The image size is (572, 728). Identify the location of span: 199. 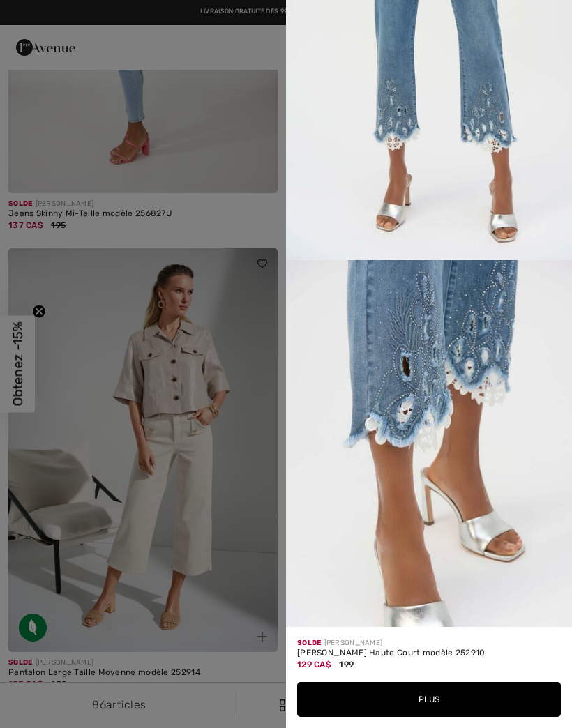
(346, 664).